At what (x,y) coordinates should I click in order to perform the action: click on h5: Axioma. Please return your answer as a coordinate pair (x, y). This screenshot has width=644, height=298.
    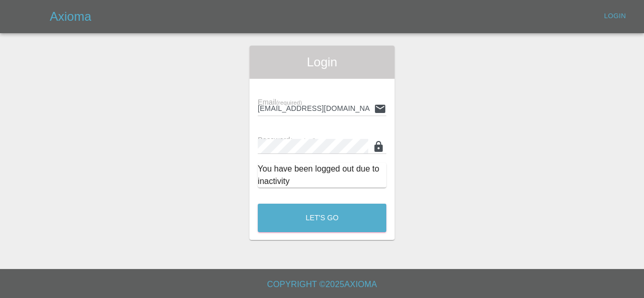
    Looking at the image, I should click on (71, 16).